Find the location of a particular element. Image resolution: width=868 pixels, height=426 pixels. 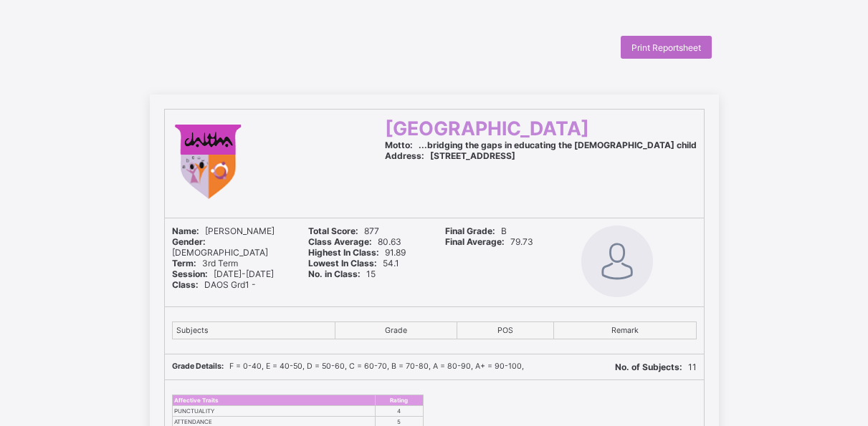

span: 80.63 is located at coordinates (355, 242).